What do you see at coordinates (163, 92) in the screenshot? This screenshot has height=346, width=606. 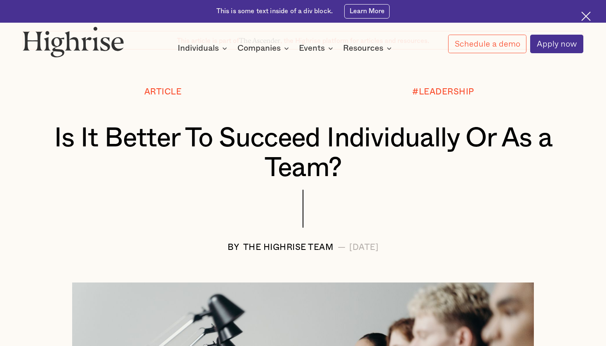 I see `div: Article` at bounding box center [163, 92].